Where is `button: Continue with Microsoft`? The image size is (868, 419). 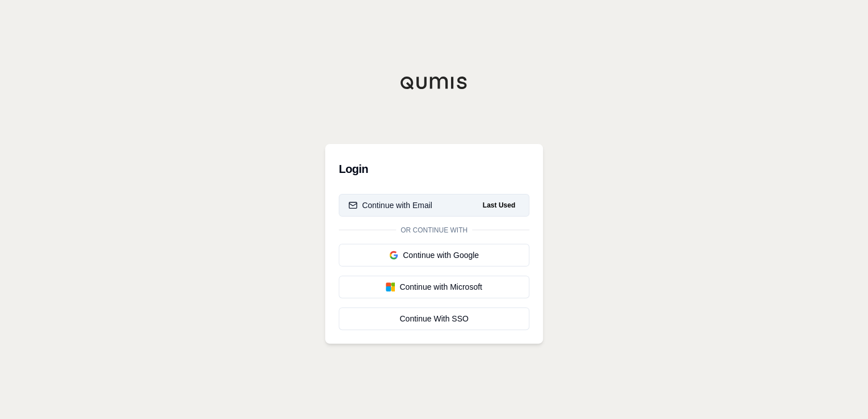
button: Continue with Microsoft is located at coordinates (434, 287).